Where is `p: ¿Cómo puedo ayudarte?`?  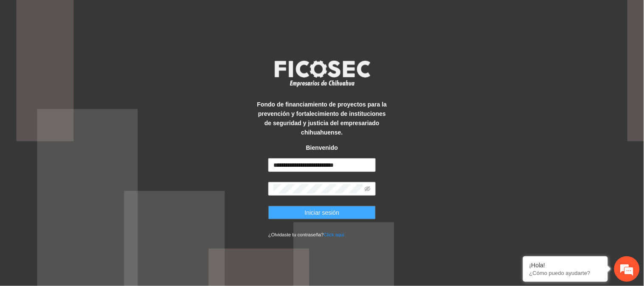
p: ¿Cómo puedo ayudarte? is located at coordinates (565, 273).